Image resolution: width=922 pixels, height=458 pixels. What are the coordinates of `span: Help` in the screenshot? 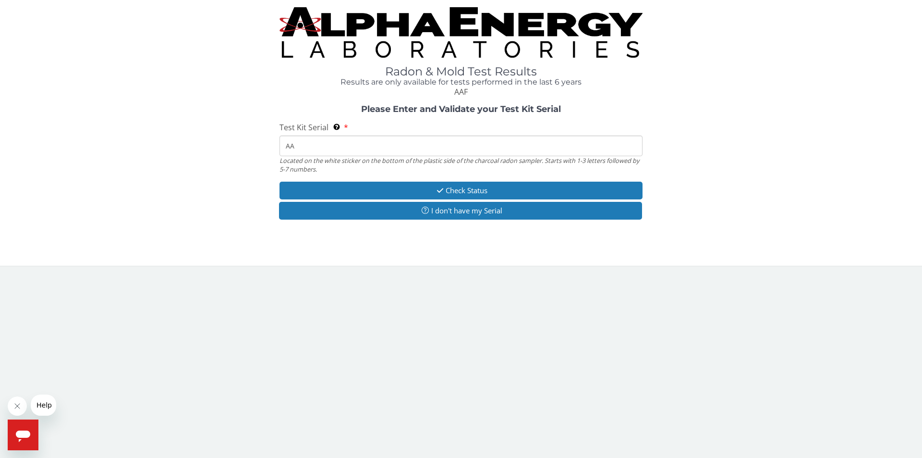 It's located at (13, 11).